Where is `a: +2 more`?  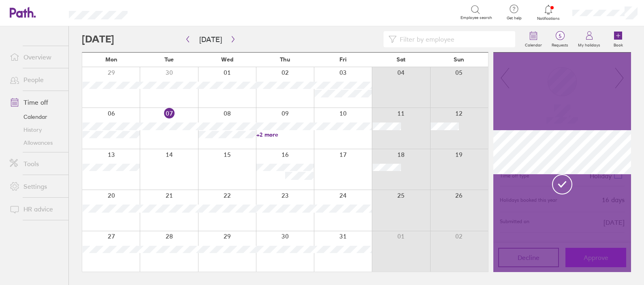
a: +2 more is located at coordinates (285, 135).